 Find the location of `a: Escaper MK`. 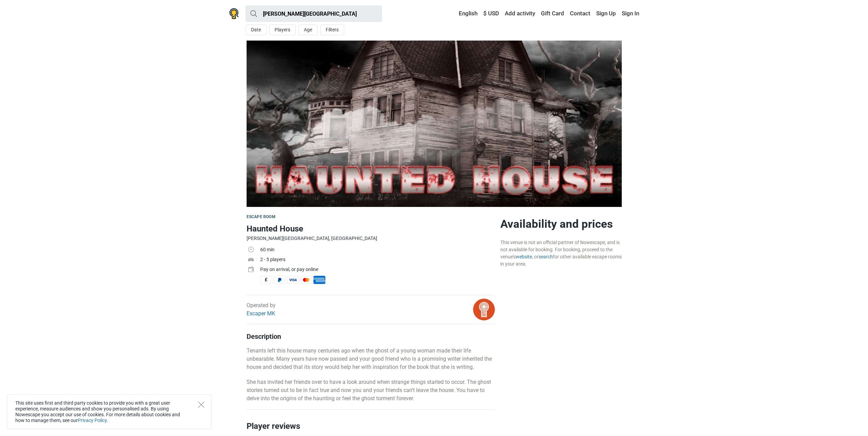

a: Escaper MK is located at coordinates (261, 313).